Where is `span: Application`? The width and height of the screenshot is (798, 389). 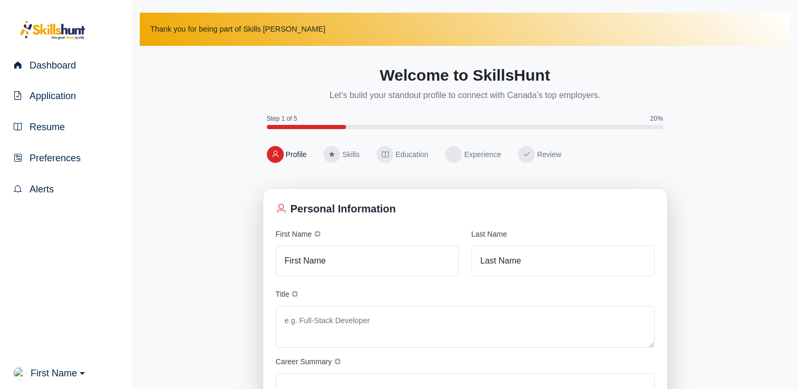
span: Application is located at coordinates (51, 96).